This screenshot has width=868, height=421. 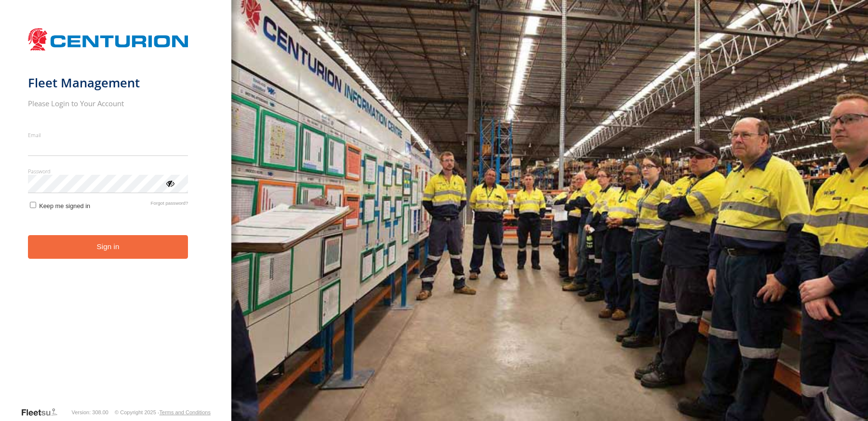 What do you see at coordinates (115, 215) in the screenshot?
I see `form: main` at bounding box center [115, 215].